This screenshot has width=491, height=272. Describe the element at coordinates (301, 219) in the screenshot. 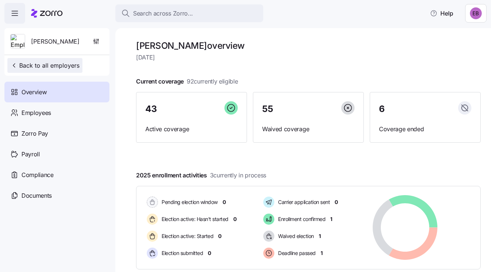

I see `span: Enrollment confirmed` at that location.